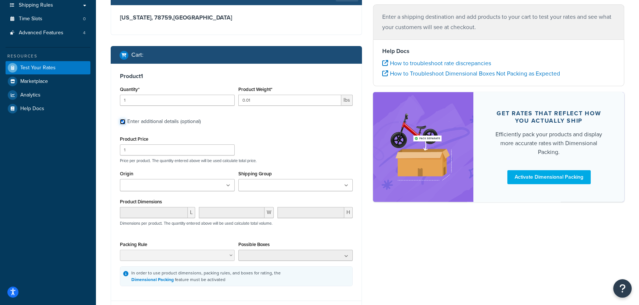 The height and width of the screenshot is (305, 639). Describe the element at coordinates (48, 81) in the screenshot. I see `a: Marketplace` at that location.